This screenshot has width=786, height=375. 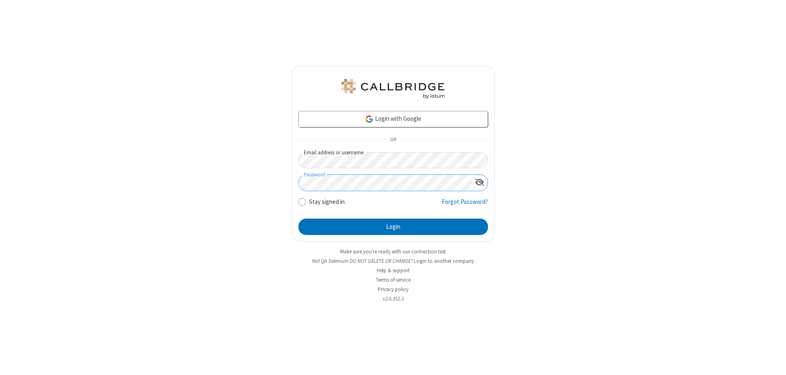 What do you see at coordinates (393, 140) in the screenshot?
I see `span: OR` at bounding box center [393, 140].